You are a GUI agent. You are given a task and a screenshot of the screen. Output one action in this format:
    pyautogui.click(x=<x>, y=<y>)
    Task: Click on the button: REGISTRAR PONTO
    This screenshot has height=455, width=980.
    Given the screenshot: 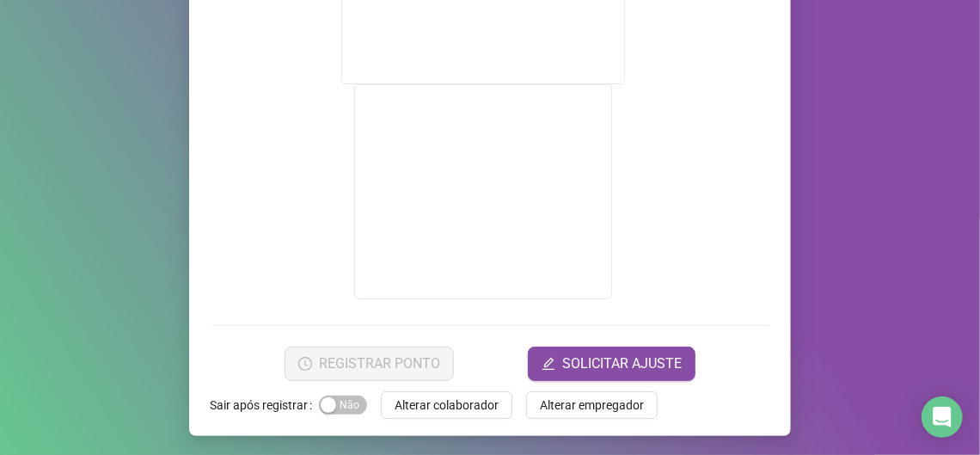 What is the action you would take?
    pyautogui.click(x=369, y=363)
    